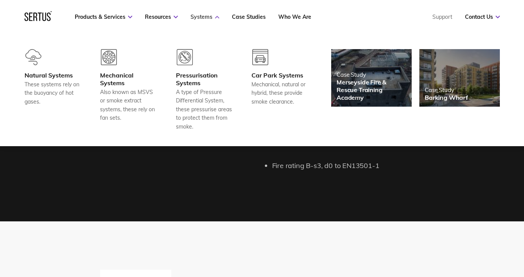 The image size is (524, 277). I want to click on a: Car Park SystemsMechanical, natural or hybrid, these provide smoke clearance., so click(280, 90).